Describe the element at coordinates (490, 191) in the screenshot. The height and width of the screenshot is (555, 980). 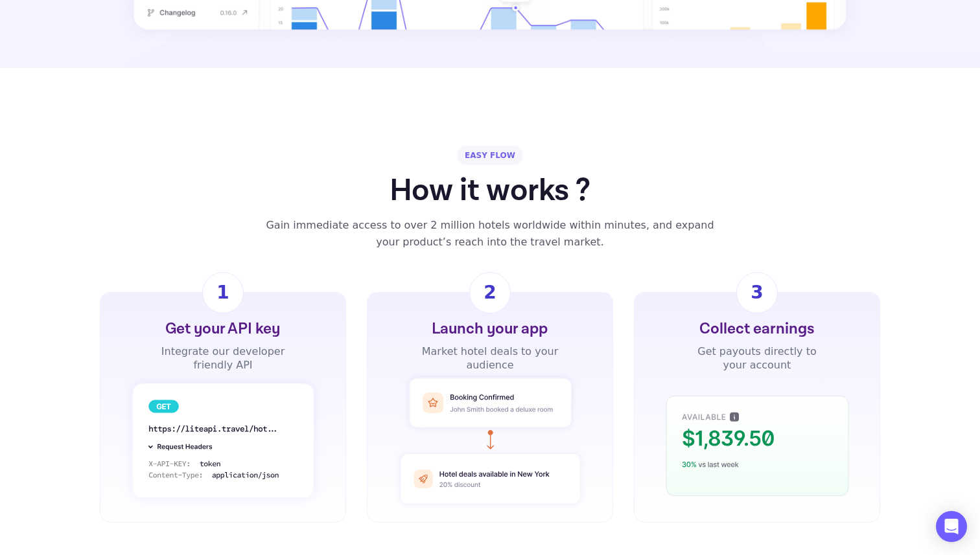
I see `h1: How it works ?` at that location.